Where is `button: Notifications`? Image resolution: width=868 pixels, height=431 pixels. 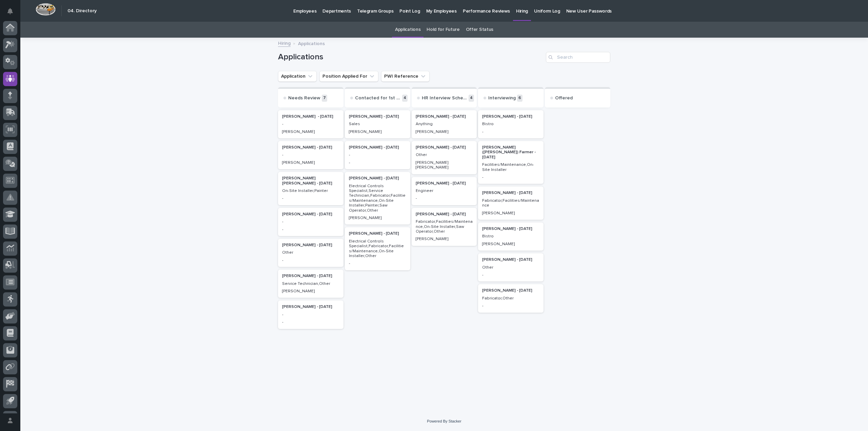 button: Notifications is located at coordinates (10, 12).